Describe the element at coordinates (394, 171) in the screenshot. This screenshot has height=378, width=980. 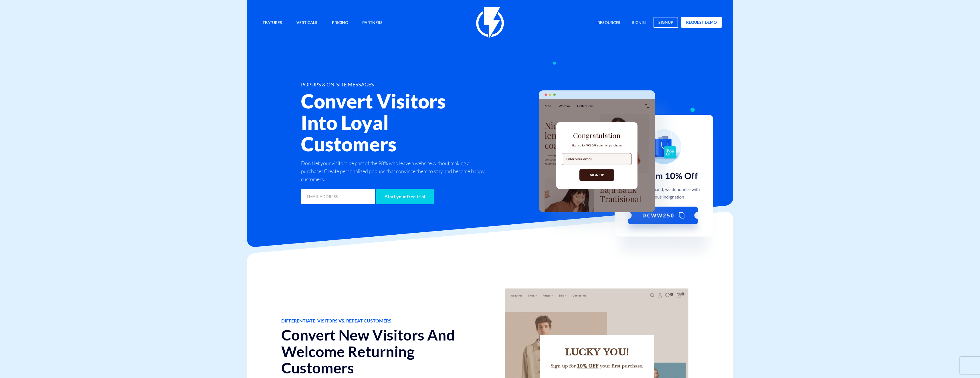
I see `p: Don’t let your visitors be part of the 98% who leave a website without making a purchase! Create ...` at that location.